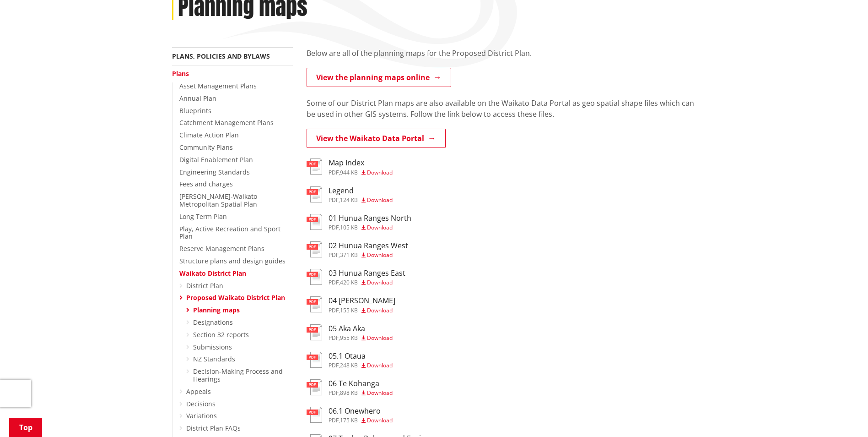 This screenshot has width=868, height=437. Describe the element at coordinates (217, 309) in the screenshot. I see `a: Planning maps` at that location.